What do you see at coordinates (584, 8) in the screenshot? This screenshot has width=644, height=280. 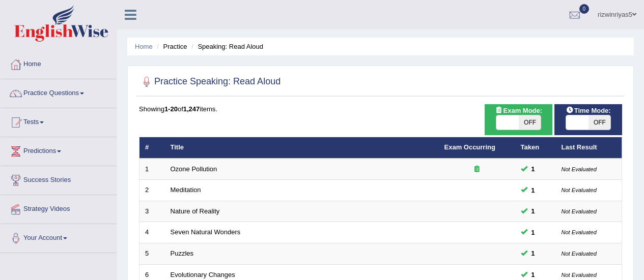 I see `span: 0` at bounding box center [584, 8].